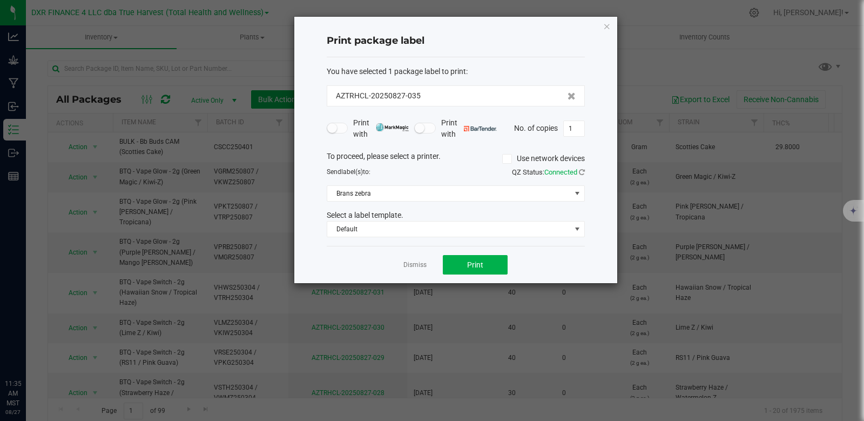 This screenshot has width=864, height=421. What do you see at coordinates (475, 265) in the screenshot?
I see `span: Print` at bounding box center [475, 265].